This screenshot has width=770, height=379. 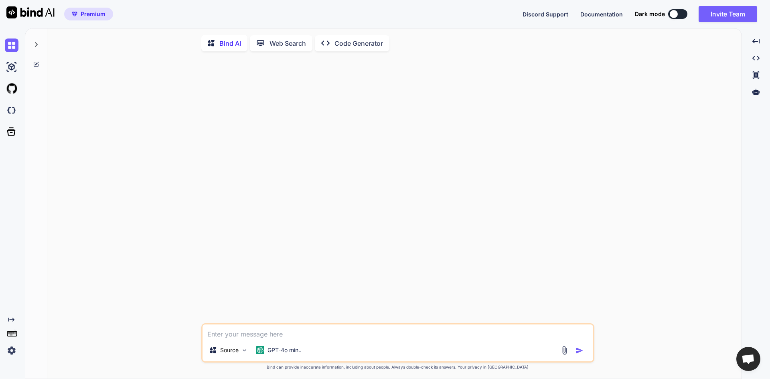 What do you see at coordinates (89, 14) in the screenshot?
I see `button: premiumPremium` at bounding box center [89, 14].